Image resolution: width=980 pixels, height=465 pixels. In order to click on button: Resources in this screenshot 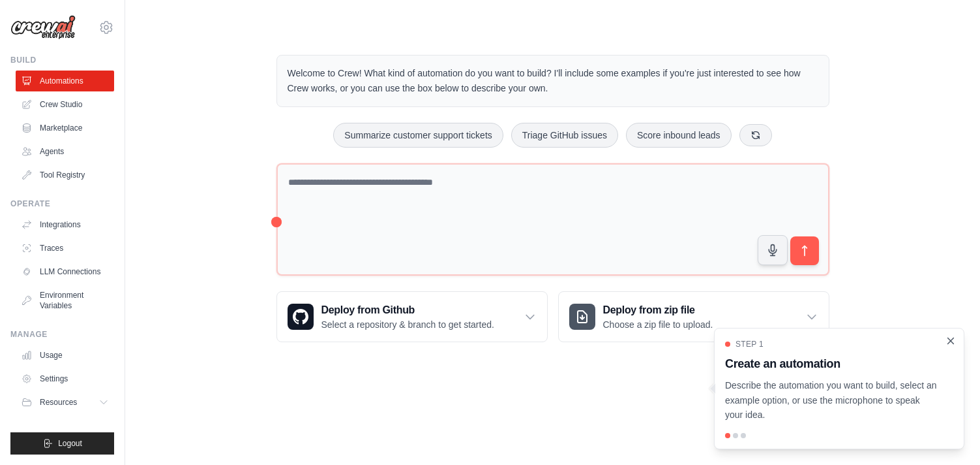, I will do `click(64, 402)`.